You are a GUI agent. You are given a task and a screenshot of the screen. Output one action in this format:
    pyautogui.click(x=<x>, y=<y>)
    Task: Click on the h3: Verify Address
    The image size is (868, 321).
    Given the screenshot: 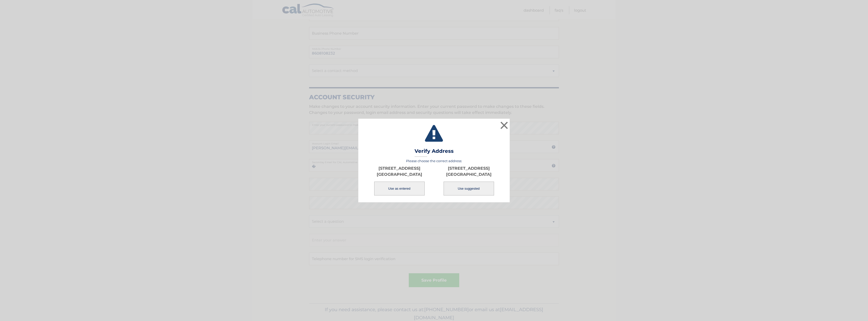 What is the action you would take?
    pyautogui.click(x=434, y=152)
    